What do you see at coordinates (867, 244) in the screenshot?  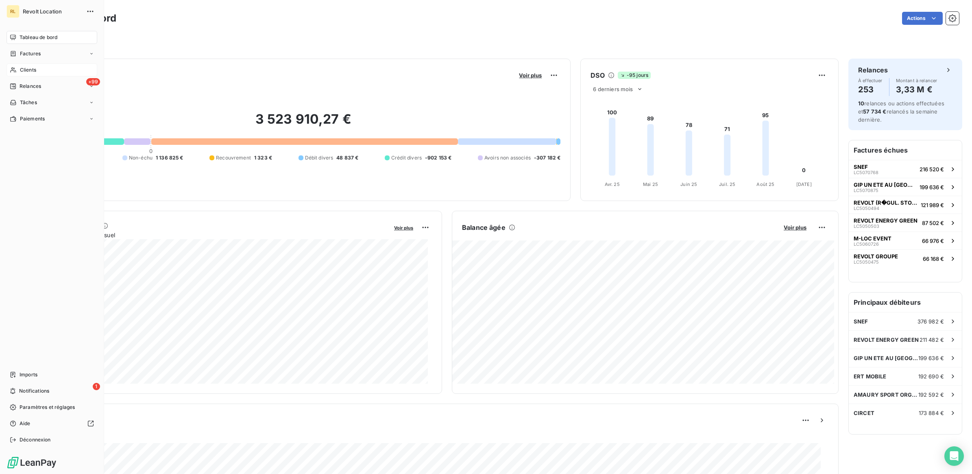 I see `span: LC5060726` at bounding box center [867, 244].